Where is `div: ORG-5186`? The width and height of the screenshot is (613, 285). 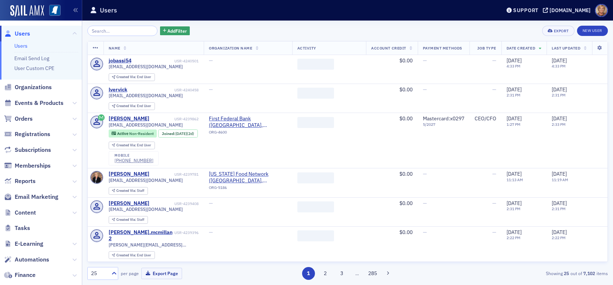 div: ORG-5186 is located at coordinates (248, 189).